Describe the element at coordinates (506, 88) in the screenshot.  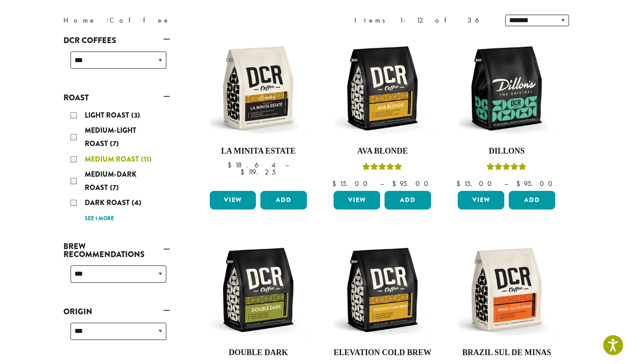
I see `img: DCR-12oz-Dillons-Stock-scaled.png` at that location.